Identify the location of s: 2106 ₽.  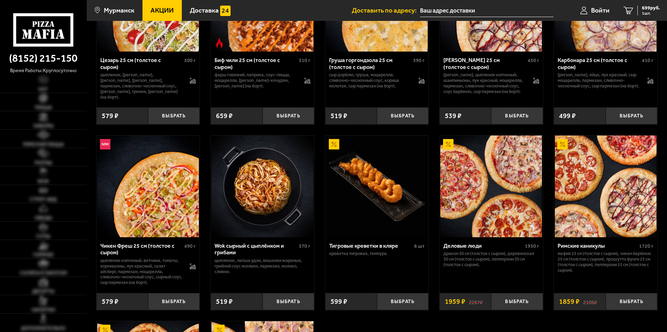
(590, 302).